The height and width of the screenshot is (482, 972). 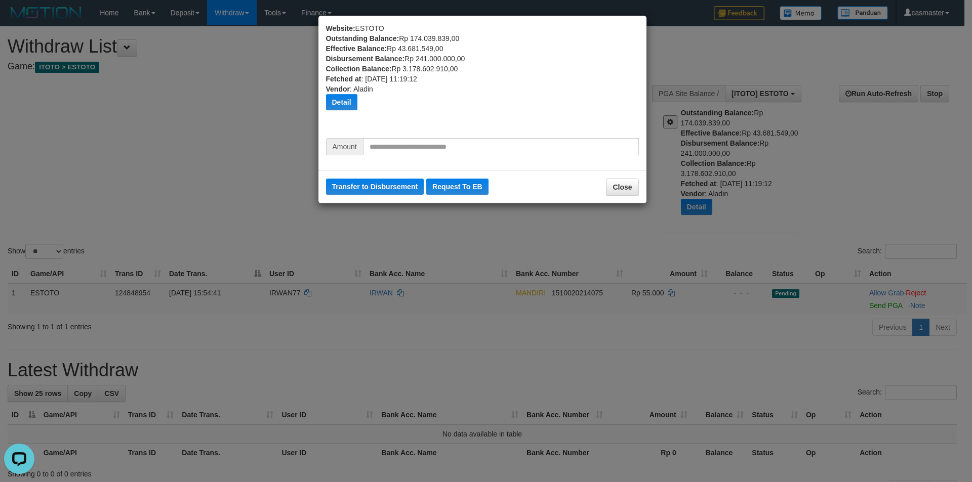 What do you see at coordinates (344, 79) in the screenshot?
I see `b: Fetched at` at bounding box center [344, 79].